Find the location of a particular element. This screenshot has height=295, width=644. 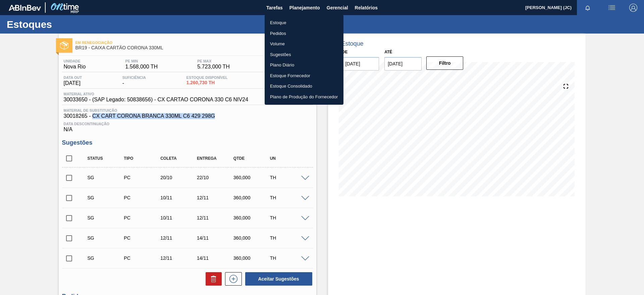

a: Estoque Consolidado is located at coordinates (304, 86).